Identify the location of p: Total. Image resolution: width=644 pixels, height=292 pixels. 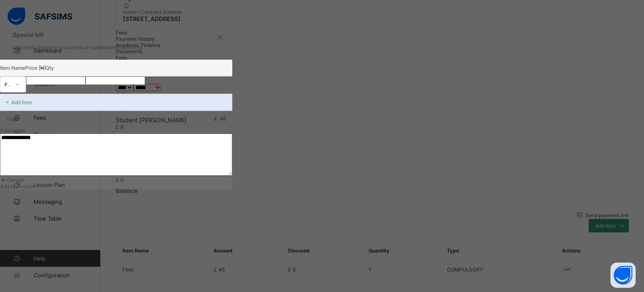
(12, 119).